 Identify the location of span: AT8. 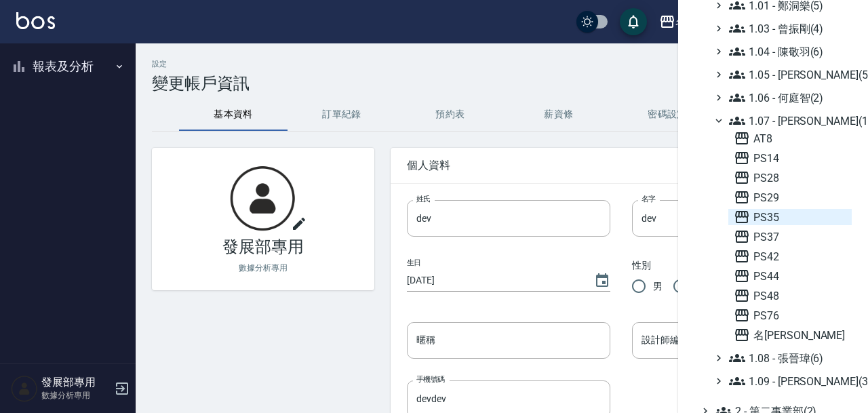
(790, 139).